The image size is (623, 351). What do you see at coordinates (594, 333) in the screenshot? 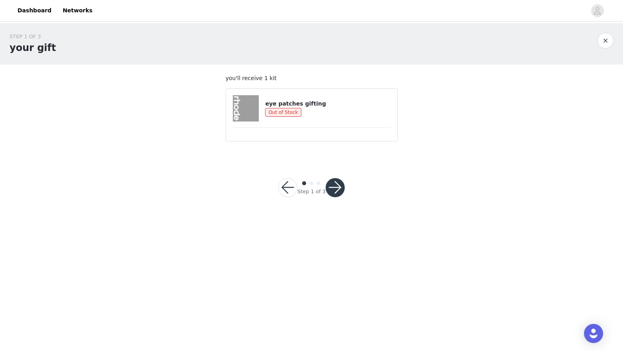
I see `div: Open Intercom Messenger` at bounding box center [594, 333].